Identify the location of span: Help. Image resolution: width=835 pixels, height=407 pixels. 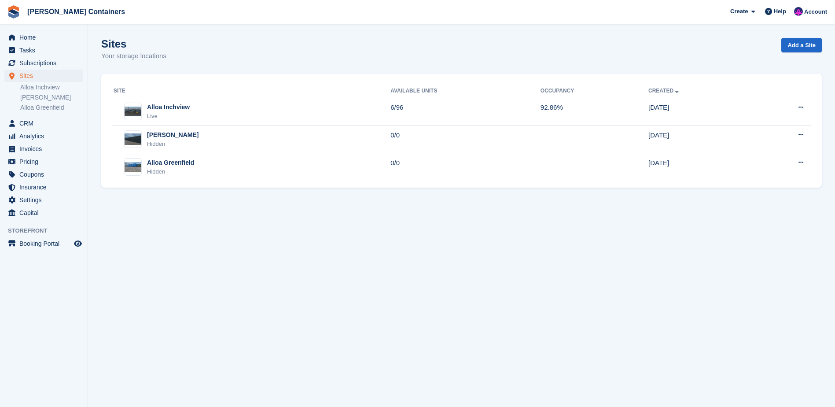
(780, 11).